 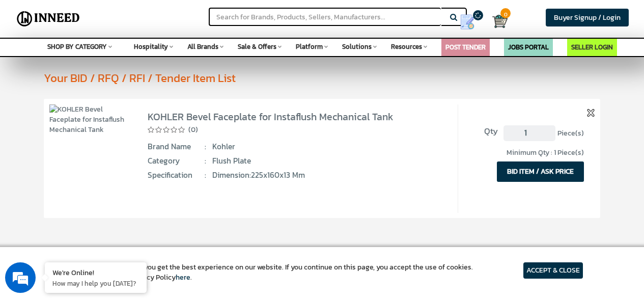 What do you see at coordinates (506, 13) in the screenshot?
I see `span: 0` at bounding box center [506, 13].